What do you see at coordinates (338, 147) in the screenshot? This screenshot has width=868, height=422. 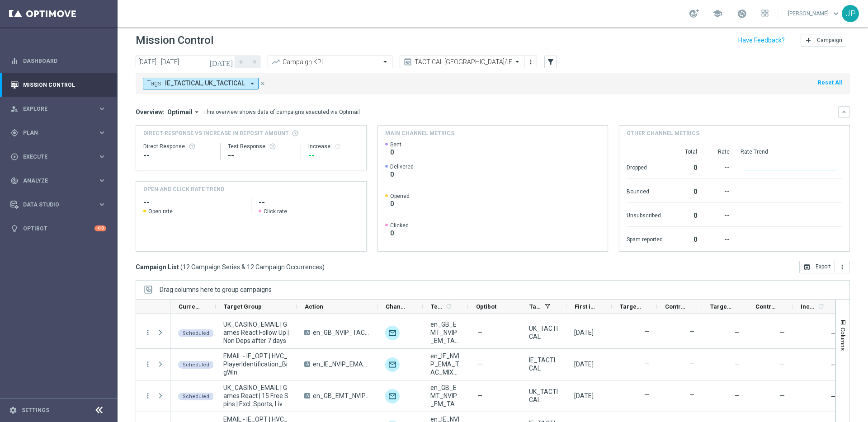 I see `button: refresh` at bounding box center [338, 147].